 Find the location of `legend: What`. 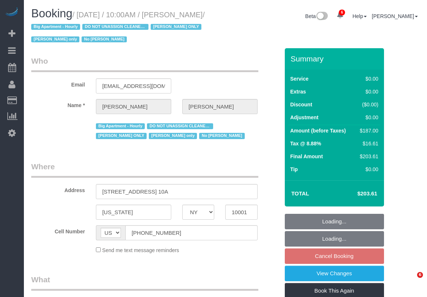

legend: What is located at coordinates (145, 282).